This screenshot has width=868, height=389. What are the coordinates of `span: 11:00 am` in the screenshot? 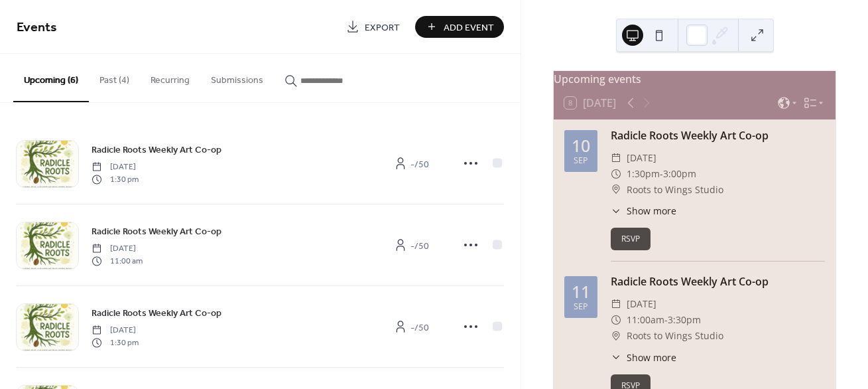 It's located at (117, 261).